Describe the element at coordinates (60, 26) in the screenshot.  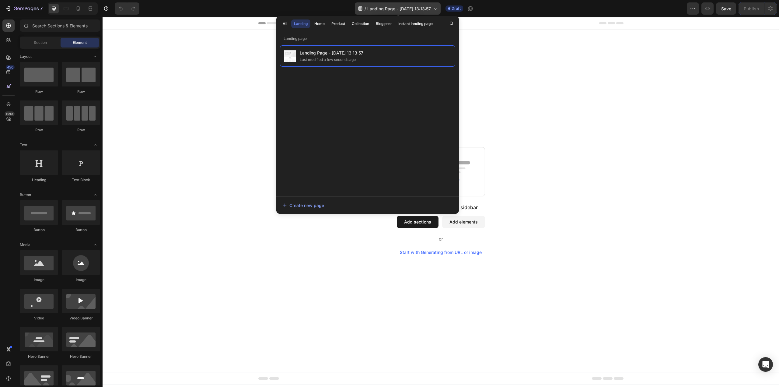
I see `input: Search Sections & Elements` at that location.